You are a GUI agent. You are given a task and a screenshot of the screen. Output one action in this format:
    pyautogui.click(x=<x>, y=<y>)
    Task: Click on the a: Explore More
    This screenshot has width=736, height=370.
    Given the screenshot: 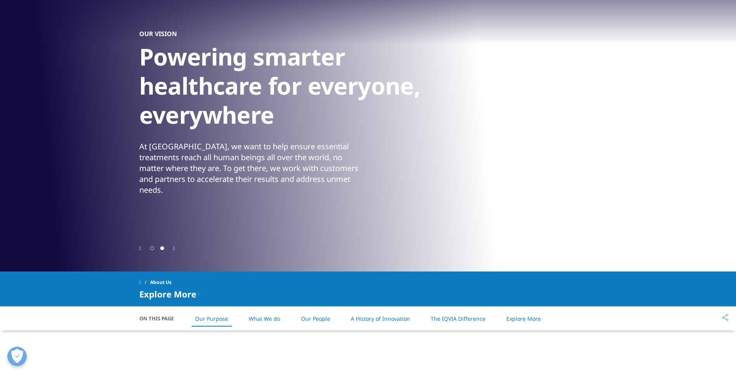 What is the action you would take?
    pyautogui.click(x=523, y=318)
    